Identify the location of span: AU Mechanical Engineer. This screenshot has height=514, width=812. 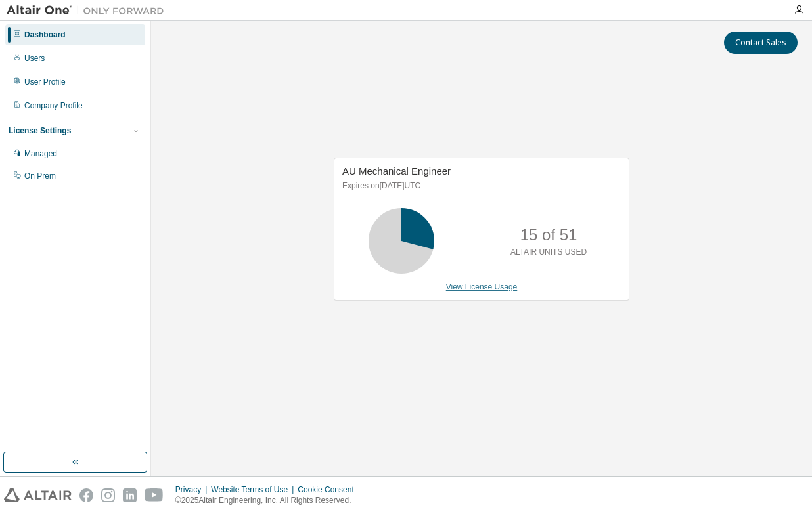
(396, 170).